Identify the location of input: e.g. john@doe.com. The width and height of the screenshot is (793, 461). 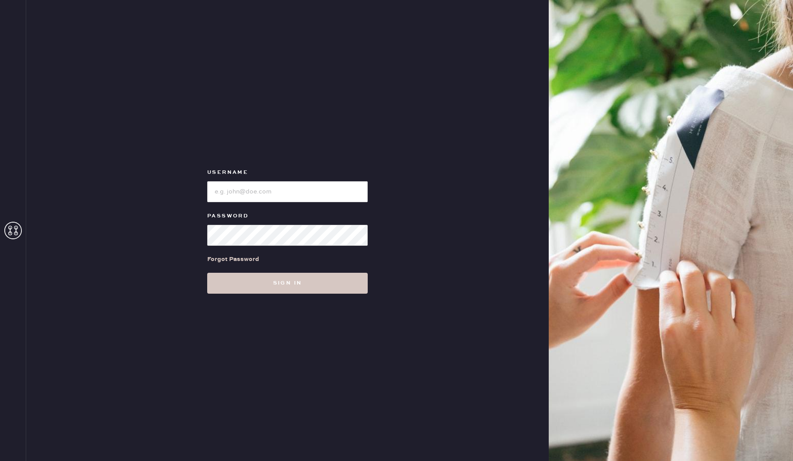
(287, 192).